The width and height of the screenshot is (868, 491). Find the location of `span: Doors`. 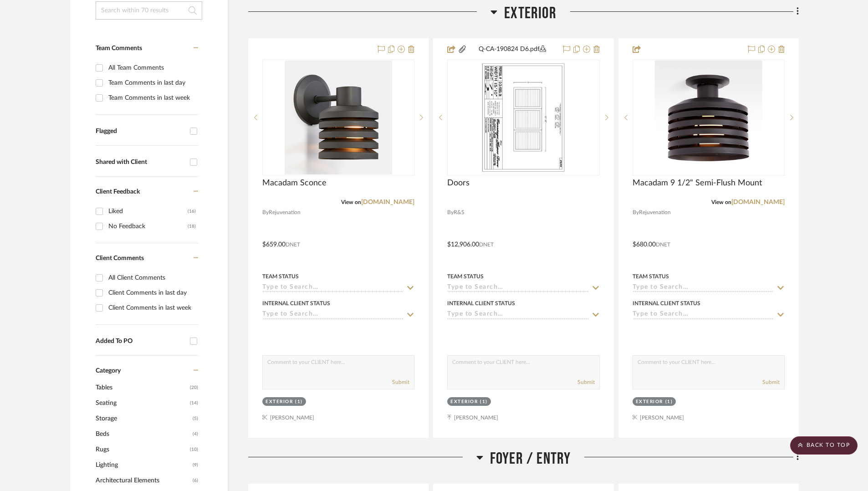

span: Doors is located at coordinates (458, 183).